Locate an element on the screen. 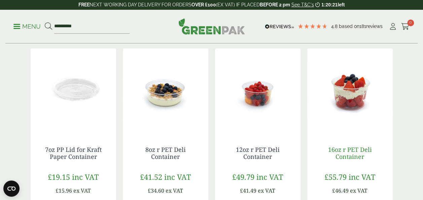 This screenshot has width=423, height=200. a: 8oz r PET Deli Container is located at coordinates (166, 153).